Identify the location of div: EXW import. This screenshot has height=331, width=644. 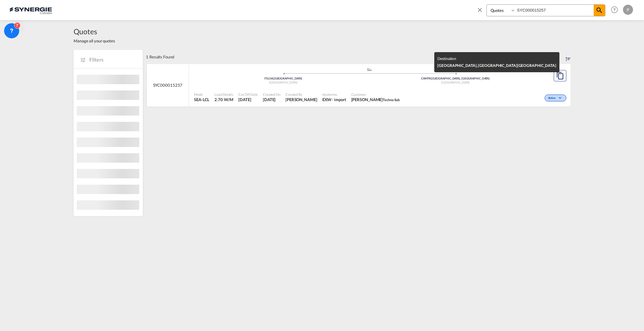
(334, 100).